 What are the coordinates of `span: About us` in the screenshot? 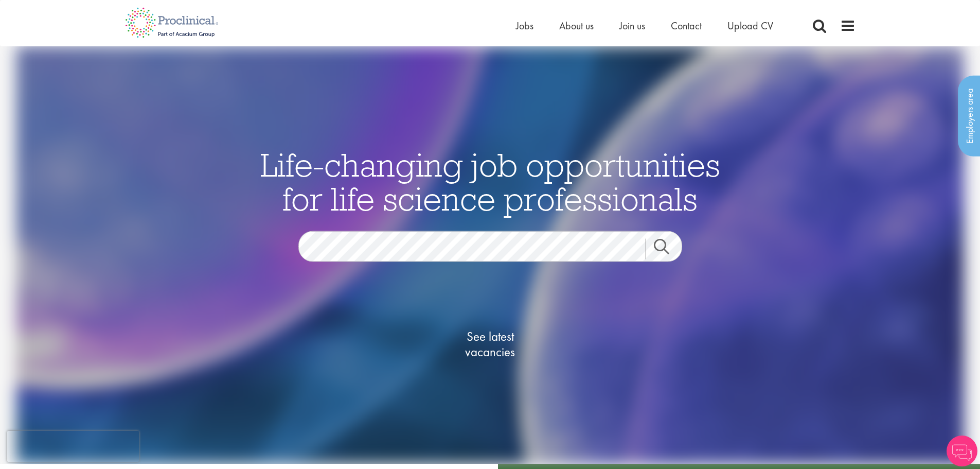 It's located at (576, 25).